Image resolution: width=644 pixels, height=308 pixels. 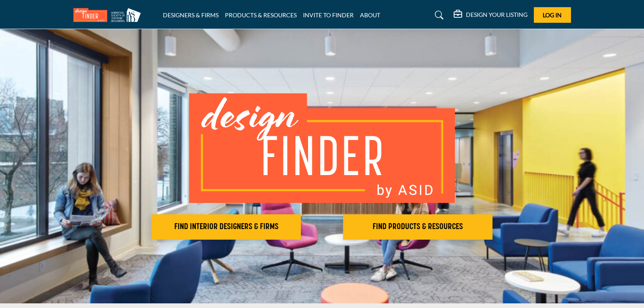 I want to click on a: ABOUT, so click(x=370, y=15).